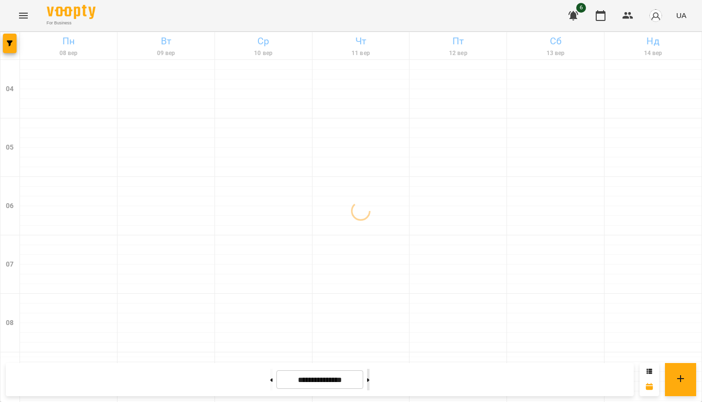  Describe the element at coordinates (653, 41) in the screenshot. I see `h6: Нд` at that location.